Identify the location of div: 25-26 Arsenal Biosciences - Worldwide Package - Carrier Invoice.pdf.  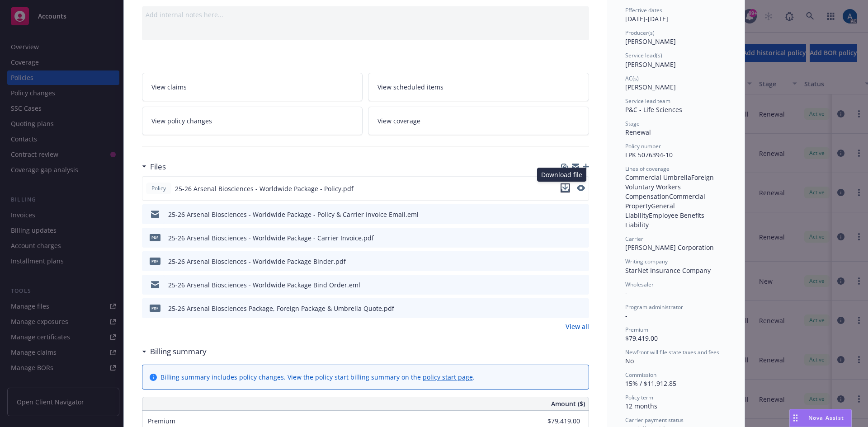
(270, 238).